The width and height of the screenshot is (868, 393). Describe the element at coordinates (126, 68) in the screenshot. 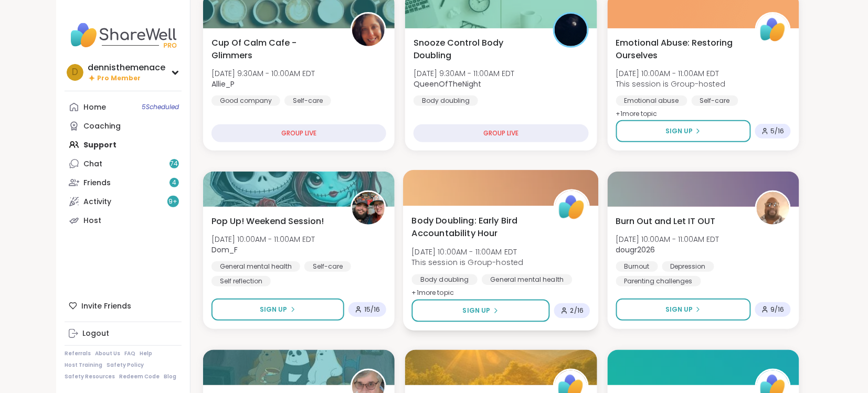

I see `div: dennisthemenace` at that location.